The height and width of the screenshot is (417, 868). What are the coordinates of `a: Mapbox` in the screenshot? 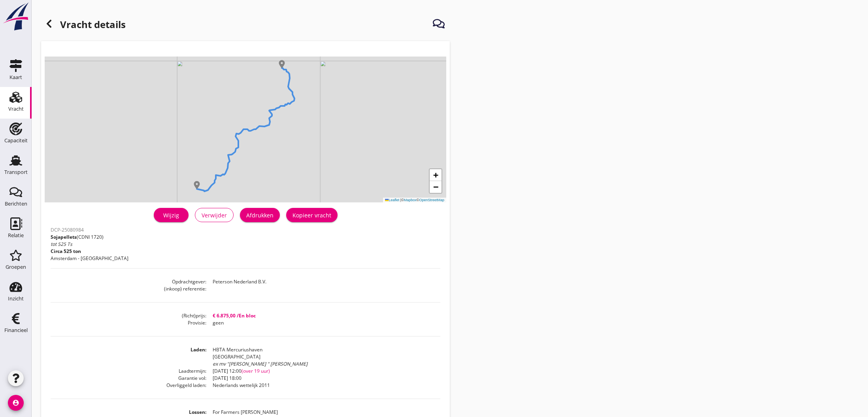 It's located at (411, 200).